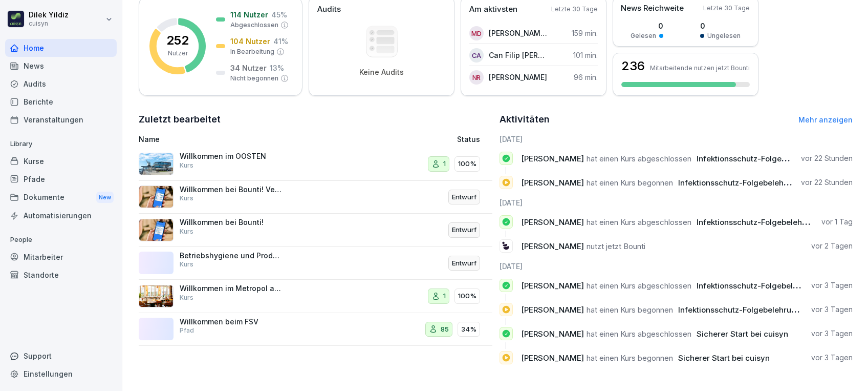 Image resolution: width=868 pixels, height=391 pixels. Describe the element at coordinates (61, 197) in the screenshot. I see `div: Dokumente` at that location.